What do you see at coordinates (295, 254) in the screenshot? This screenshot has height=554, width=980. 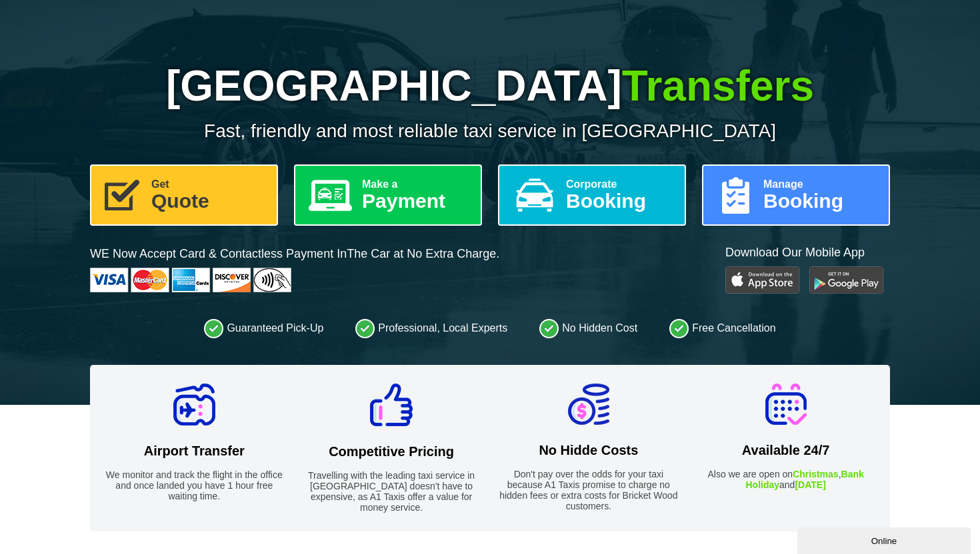 I see `p: WE Now Accept Card & Contactless Payment In` at bounding box center [295, 254].